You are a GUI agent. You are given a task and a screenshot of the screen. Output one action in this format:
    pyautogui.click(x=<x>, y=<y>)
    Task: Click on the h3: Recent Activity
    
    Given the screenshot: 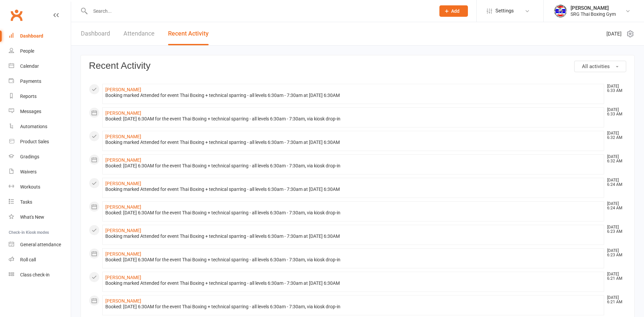 What is the action you would take?
    pyautogui.click(x=358, y=66)
    